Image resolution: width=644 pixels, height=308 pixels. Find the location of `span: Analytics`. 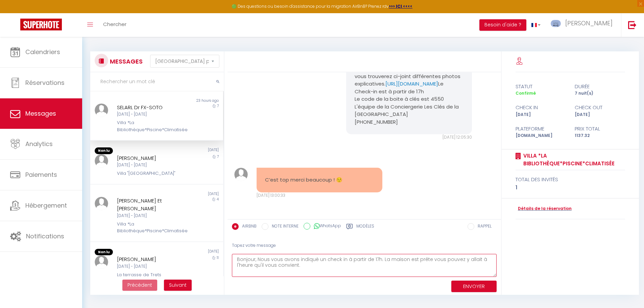

span: Analytics is located at coordinates (39, 144).